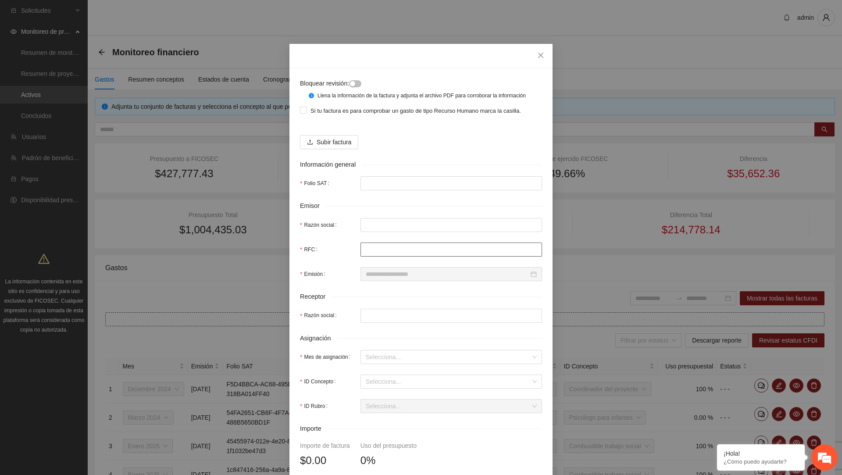  I want to click on div: Importe de factura, so click(325, 445).